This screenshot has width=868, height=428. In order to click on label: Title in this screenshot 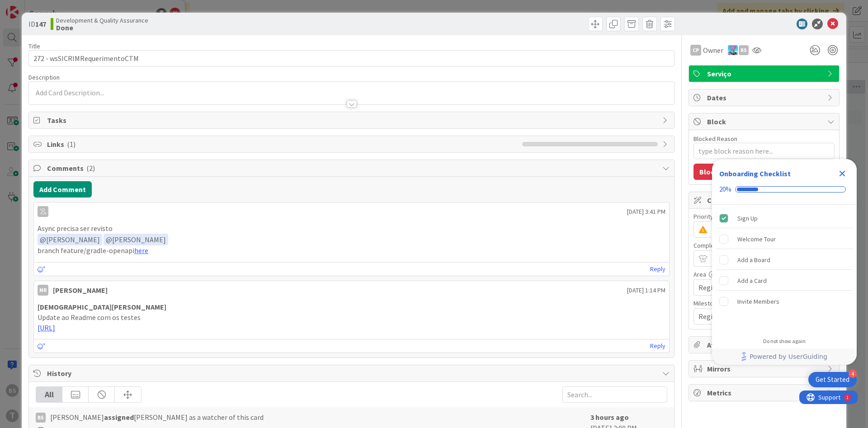, I will do `click(34, 46)`.